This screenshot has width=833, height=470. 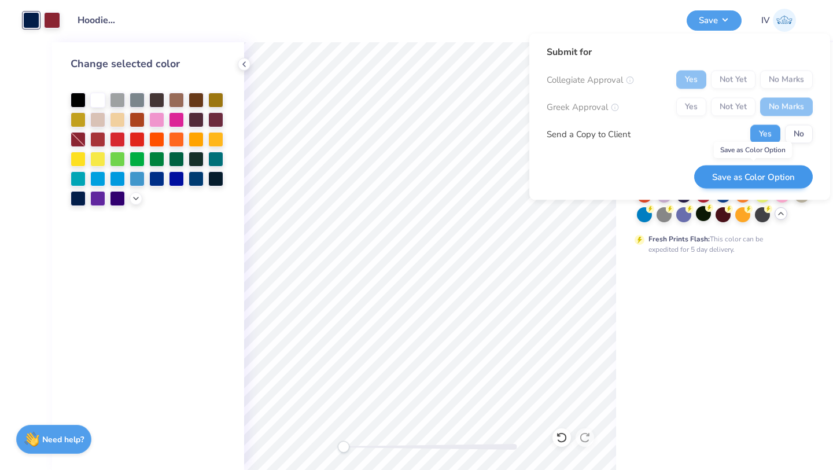 What do you see at coordinates (588, 134) in the screenshot?
I see `div: Send a Copy to Client` at bounding box center [588, 134].